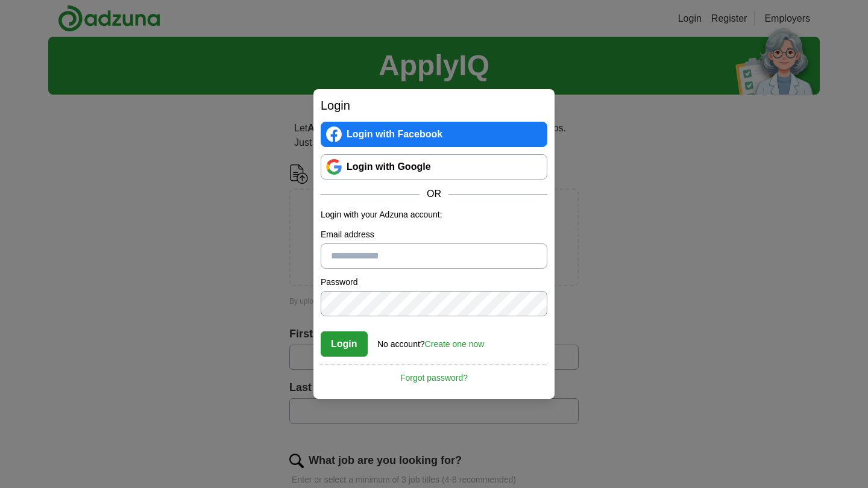  Describe the element at coordinates (434, 375) in the screenshot. I see `a: Forgot password?` at that location.